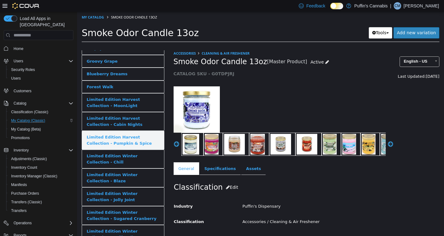 The width and height of the screenshot is (444, 236). I want to click on button: Tools, so click(303, 21).